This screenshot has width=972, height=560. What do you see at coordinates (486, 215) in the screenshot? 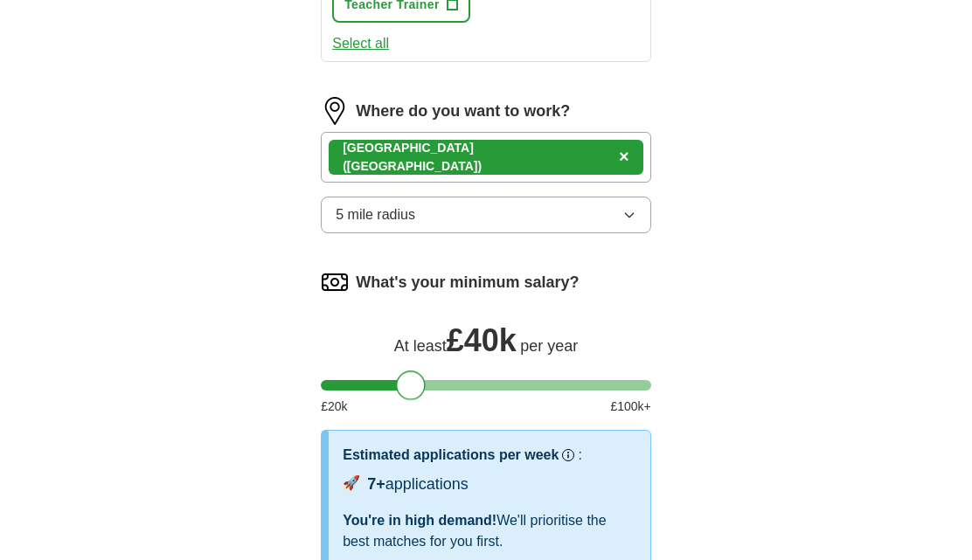
I see `button: 5 mile radius` at bounding box center [486, 215].